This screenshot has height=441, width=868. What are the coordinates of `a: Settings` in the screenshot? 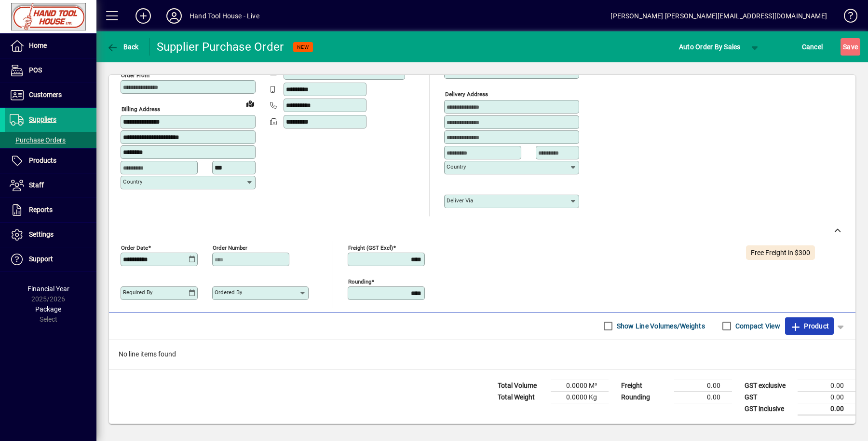 It's located at (51, 235).